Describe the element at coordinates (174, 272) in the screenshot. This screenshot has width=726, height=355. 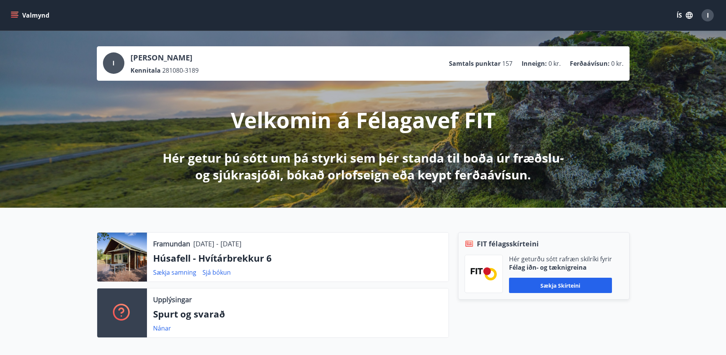
I see `a: Sækja samning` at that location.